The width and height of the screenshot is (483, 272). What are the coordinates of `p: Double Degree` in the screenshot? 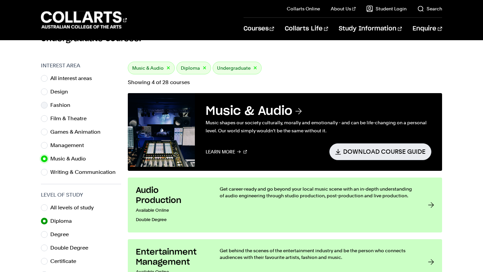 It's located at (171, 220).